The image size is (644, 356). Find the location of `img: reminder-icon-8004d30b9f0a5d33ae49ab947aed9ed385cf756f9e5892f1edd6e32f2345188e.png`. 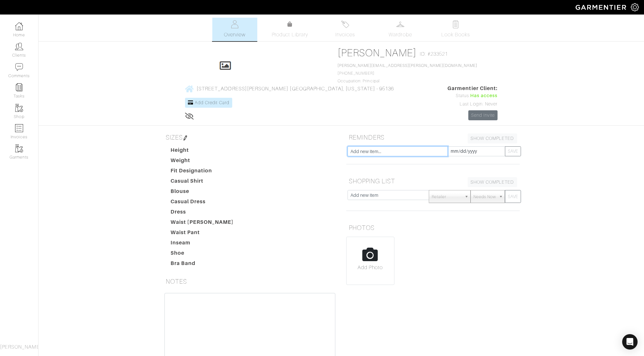

img: reminder-icon-8004d30b9f0a5d33ae49ab947aed9ed385cf756f9e5892f1edd6e32f2345188e.png is located at coordinates (19, 87).